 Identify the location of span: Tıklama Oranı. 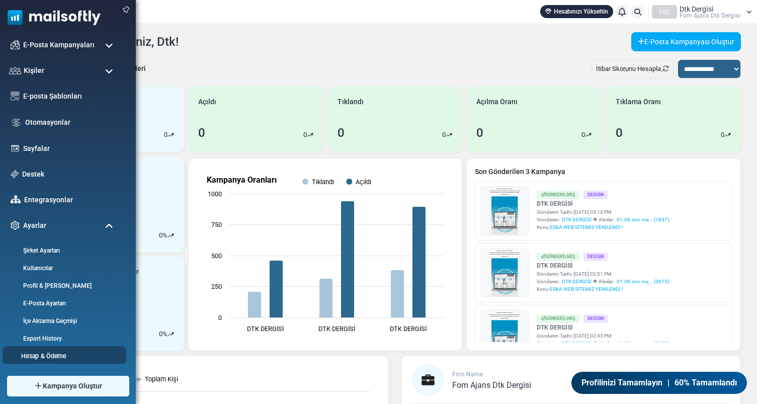
(639, 102).